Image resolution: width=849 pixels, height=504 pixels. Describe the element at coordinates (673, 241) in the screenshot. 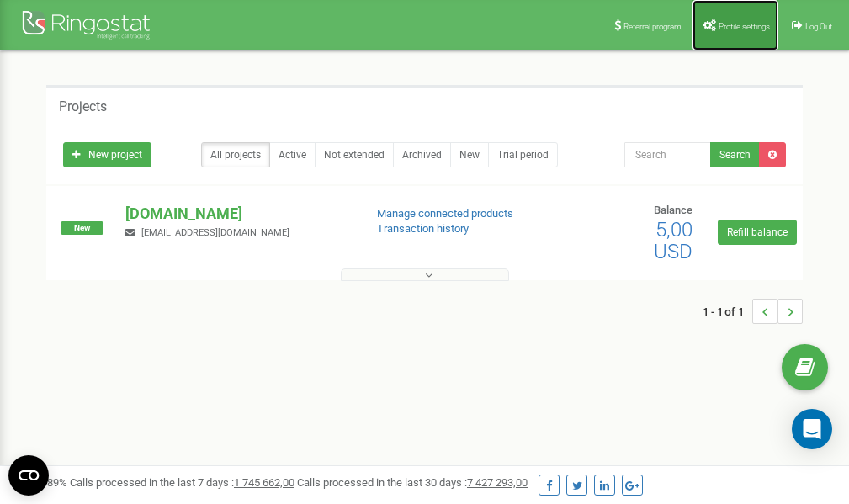

I see `span: 5,00 USD` at that location.